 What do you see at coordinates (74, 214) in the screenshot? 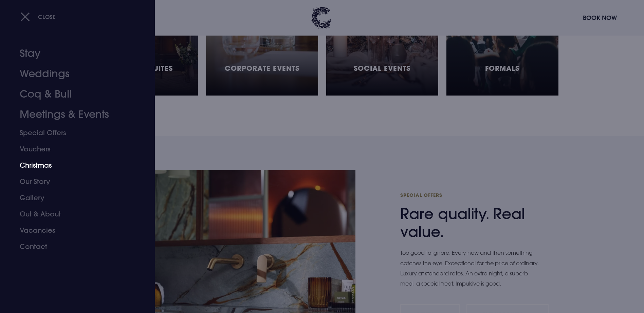
I see `a: Out & About` at bounding box center [74, 214].